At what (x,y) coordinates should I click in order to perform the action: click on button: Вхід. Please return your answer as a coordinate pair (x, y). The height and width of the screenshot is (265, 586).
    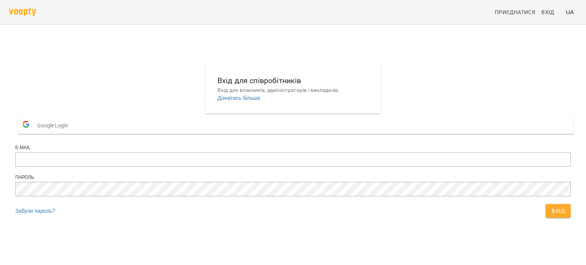
    Looking at the image, I should click on (558, 211).